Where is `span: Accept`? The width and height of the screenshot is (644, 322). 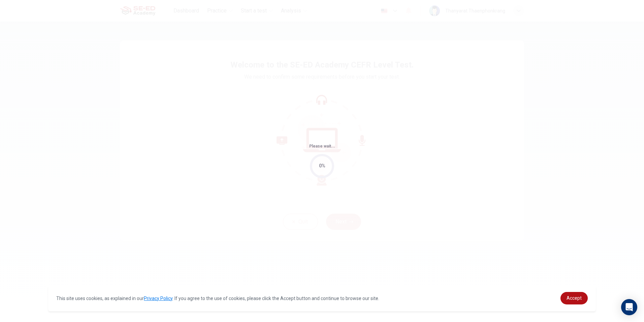 span: Accept is located at coordinates (574, 298).